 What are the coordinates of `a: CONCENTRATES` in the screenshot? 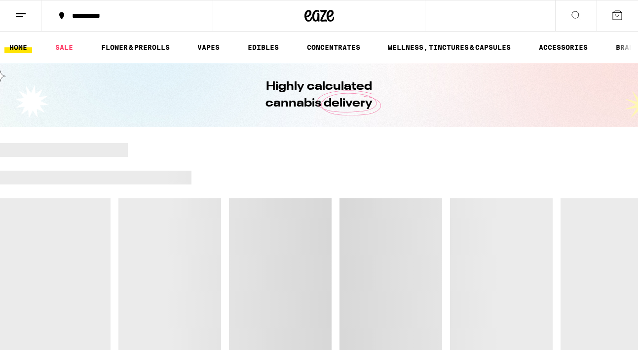 It's located at (334, 47).